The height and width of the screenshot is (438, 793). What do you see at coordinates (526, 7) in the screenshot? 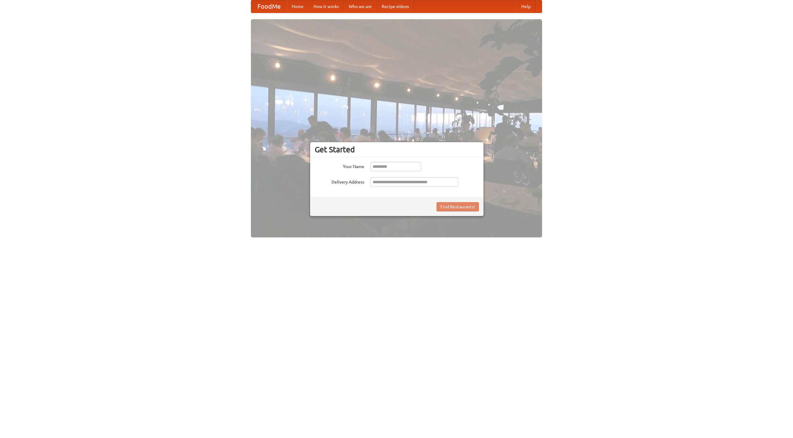
I see `a: Help` at bounding box center [526, 7].